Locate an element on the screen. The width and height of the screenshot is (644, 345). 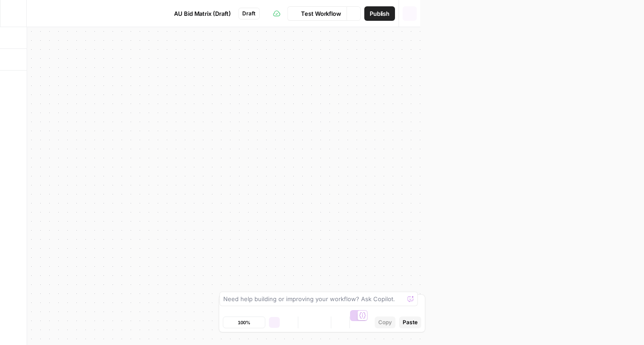
span: Paste is located at coordinates (410, 322).